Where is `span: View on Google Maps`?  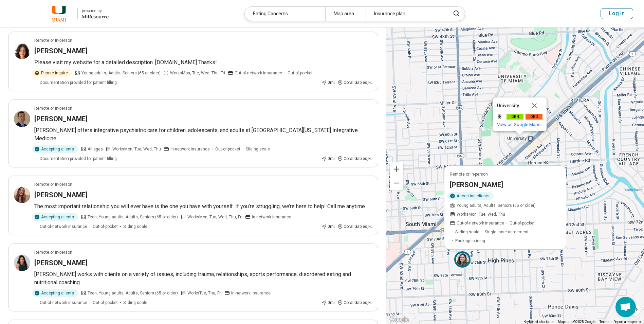
span: View on Google Maps is located at coordinates (519, 124).